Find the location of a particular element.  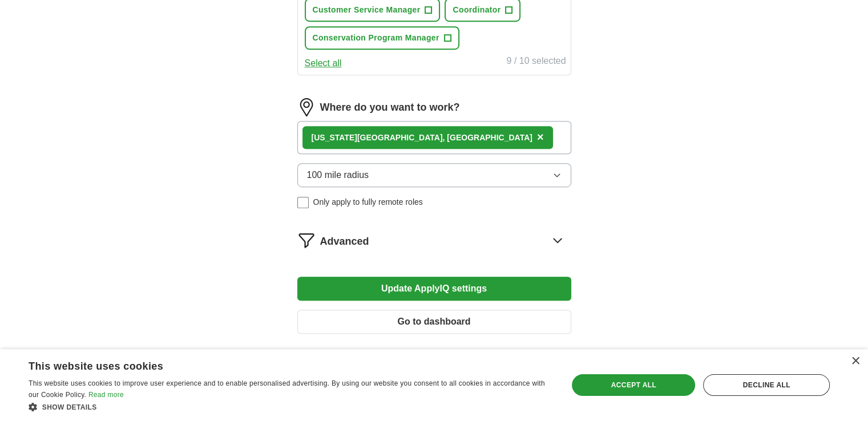

span: Customer Service Manager is located at coordinates (366, 10).